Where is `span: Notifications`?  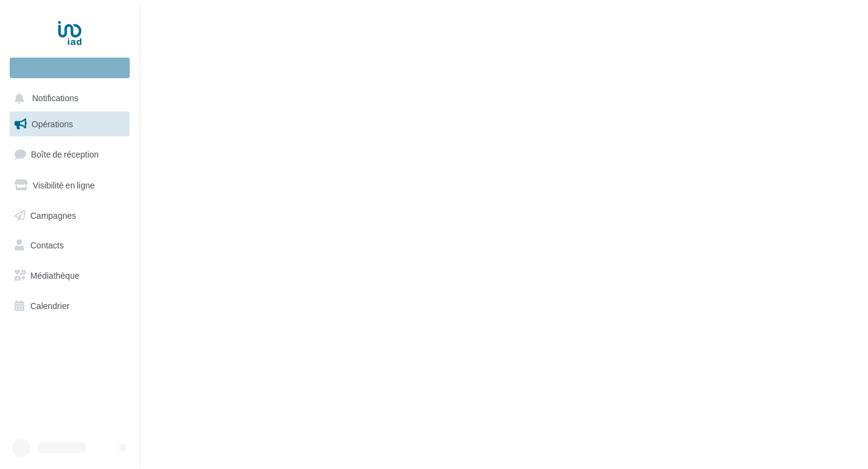 span: Notifications is located at coordinates (55, 98).